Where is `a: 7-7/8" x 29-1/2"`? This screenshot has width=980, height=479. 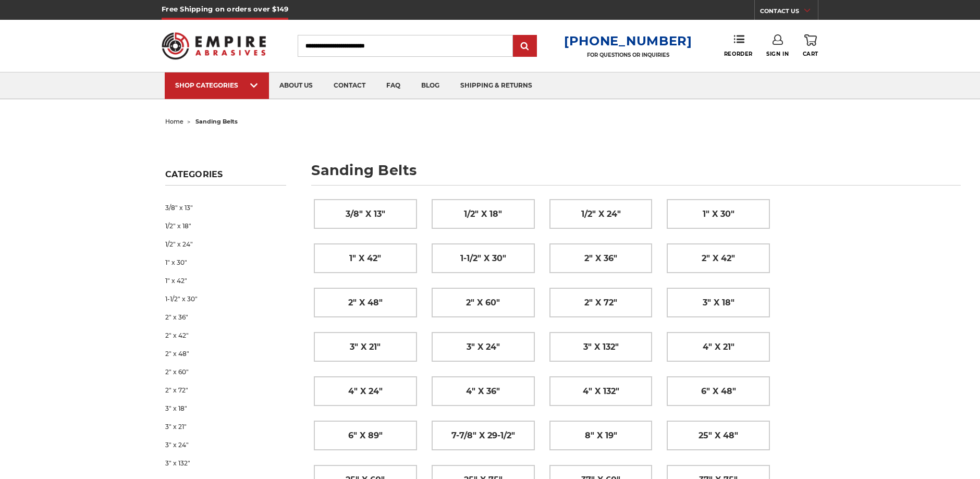 a: 7-7/8" x 29-1/2" is located at coordinates (483, 435).